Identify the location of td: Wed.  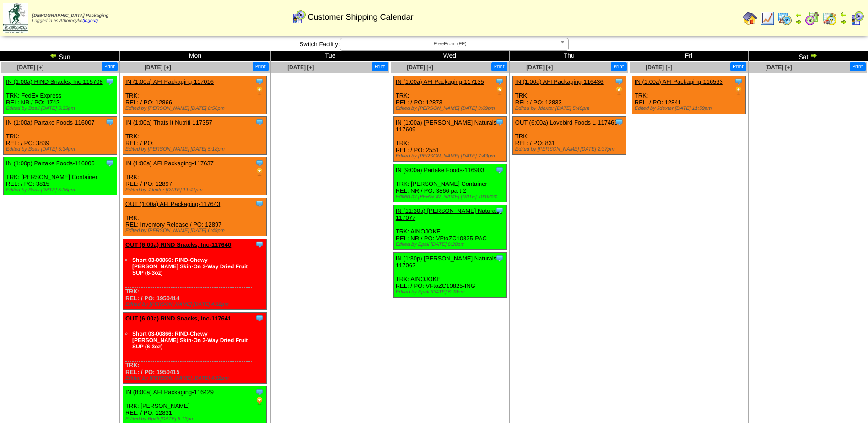
(449, 56).